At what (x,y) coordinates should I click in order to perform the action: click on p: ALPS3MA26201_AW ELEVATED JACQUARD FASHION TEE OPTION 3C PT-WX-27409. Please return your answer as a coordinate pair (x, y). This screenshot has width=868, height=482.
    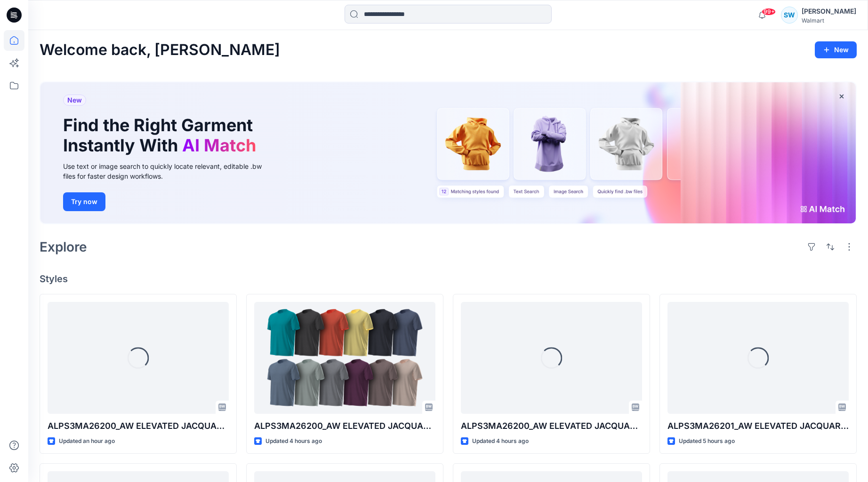
    Looking at the image, I should click on (758, 426).